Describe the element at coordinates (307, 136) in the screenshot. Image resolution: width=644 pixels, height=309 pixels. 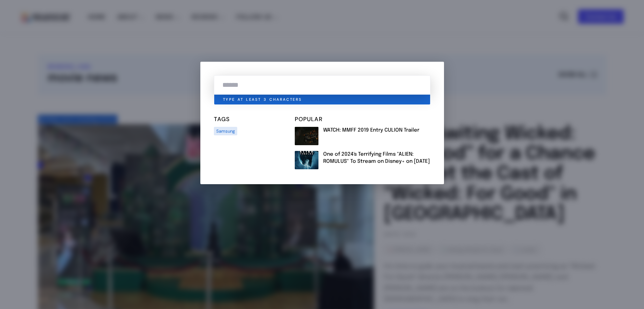
I see `img: WATCH: MMFF 2019 Entry CULION Trailer` at that location.